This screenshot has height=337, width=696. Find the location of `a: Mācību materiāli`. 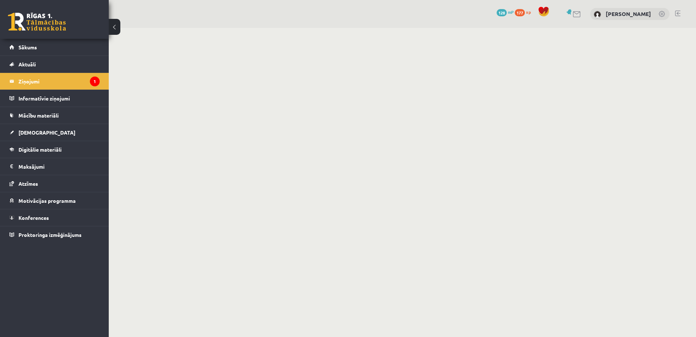

a: Mācību materiāli is located at coordinates (54, 115).